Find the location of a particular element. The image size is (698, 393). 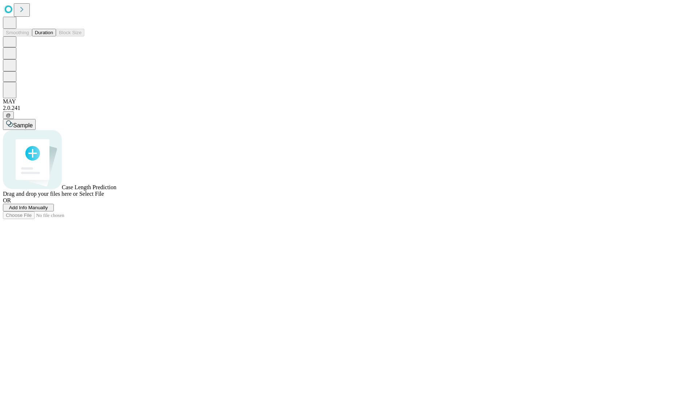

div: 2.0.241 is located at coordinates (349, 108).